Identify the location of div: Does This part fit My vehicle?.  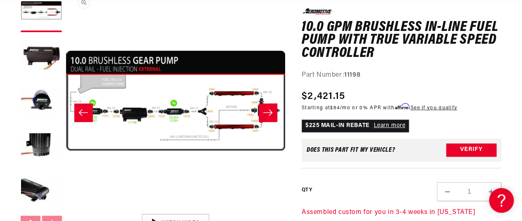
(351, 150).